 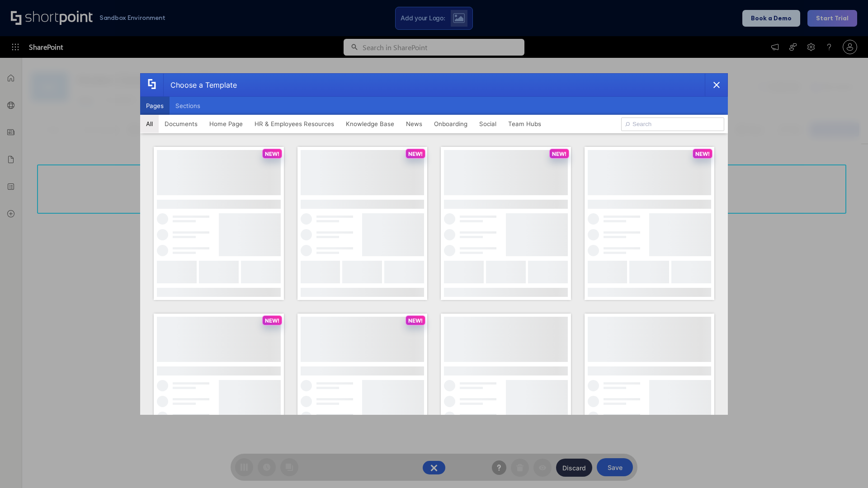 I want to click on div: Choose a Template, so click(x=200, y=85).